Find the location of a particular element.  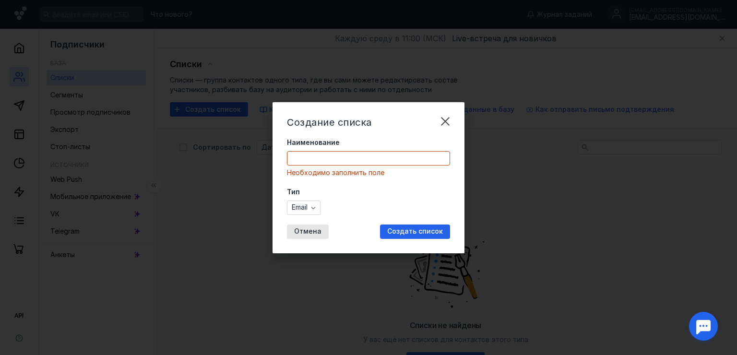

span: Создание списка is located at coordinates (329, 122).